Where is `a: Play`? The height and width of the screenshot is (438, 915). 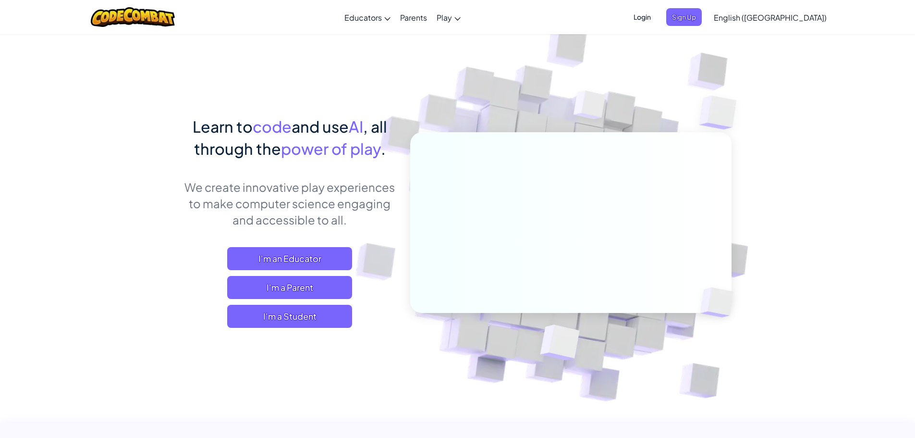
a: Play is located at coordinates (449, 17).